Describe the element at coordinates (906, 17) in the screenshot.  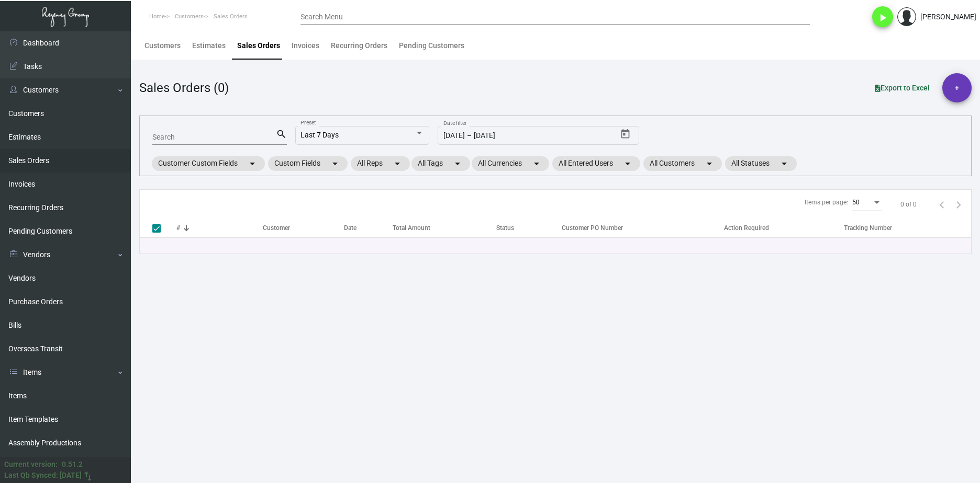
I see `img: admin@bootstrapmaster.com` at that location.